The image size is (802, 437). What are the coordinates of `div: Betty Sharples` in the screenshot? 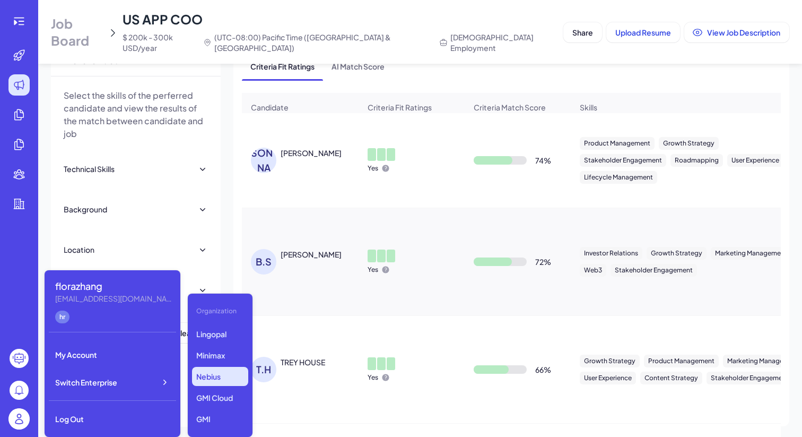 It's located at (311, 254).